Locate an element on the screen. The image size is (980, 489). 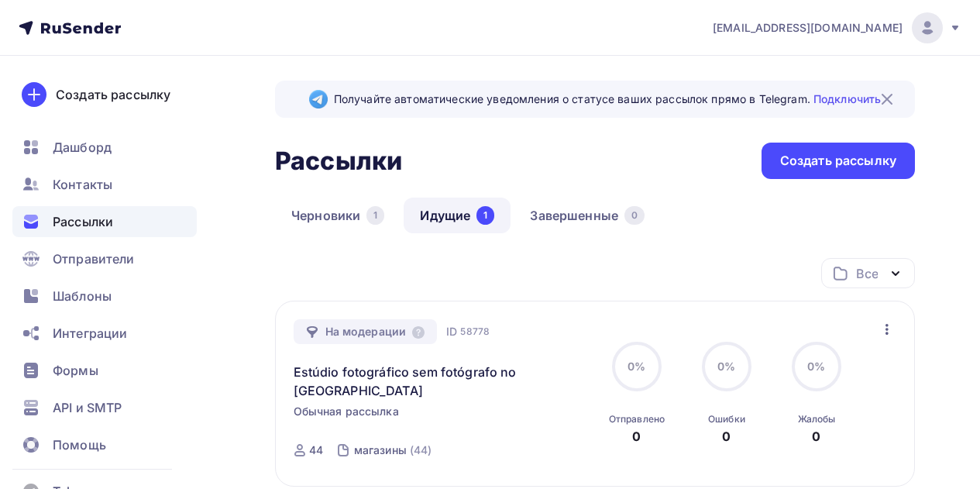
a: Черновики1 is located at coordinates (338, 216).